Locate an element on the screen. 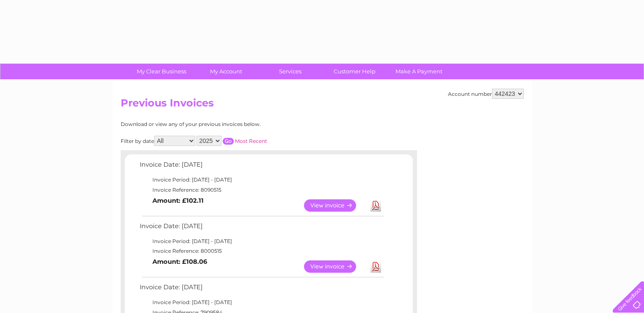  td: Invoice Reference: 8000515 is located at coordinates (261, 251).